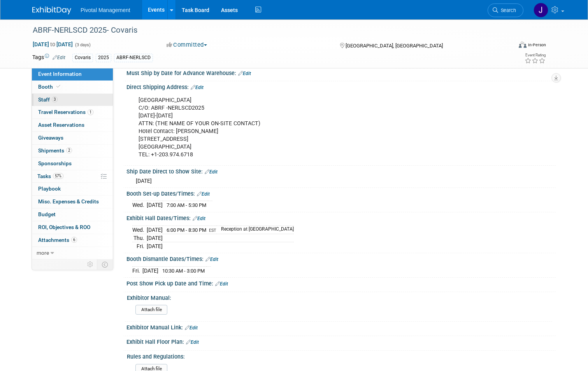  What do you see at coordinates (58, 176) in the screenshot?
I see `span: 57%` at bounding box center [58, 176].